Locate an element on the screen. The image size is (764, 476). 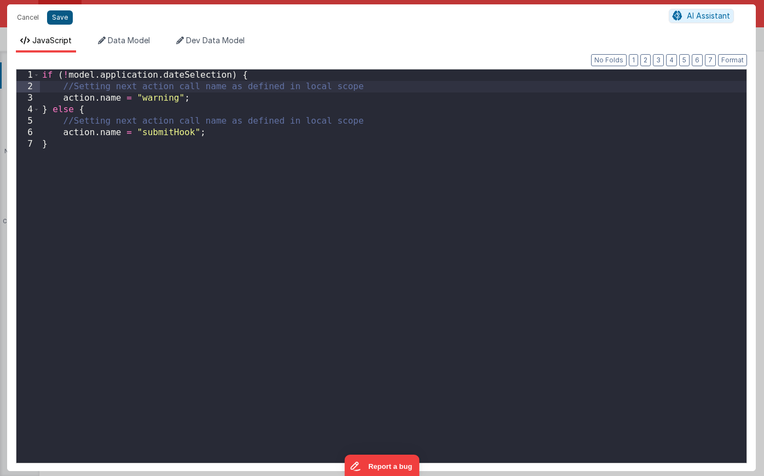
button: AI Assistant is located at coordinates (701, 16).